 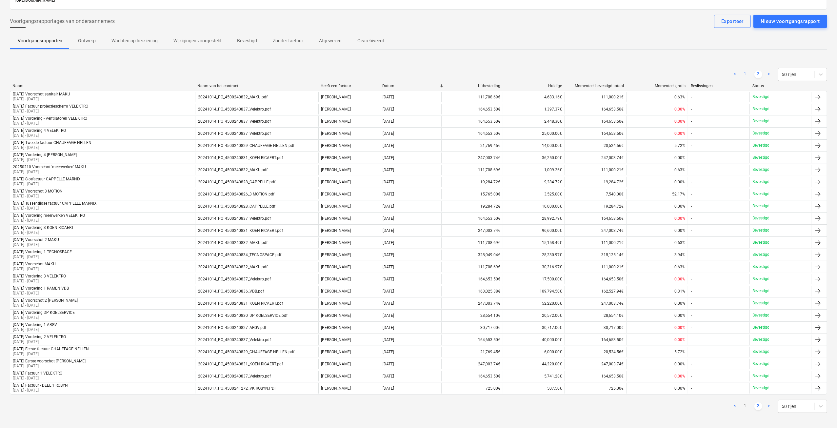 I want to click on p: Voortgangsrapporten, so click(x=40, y=41).